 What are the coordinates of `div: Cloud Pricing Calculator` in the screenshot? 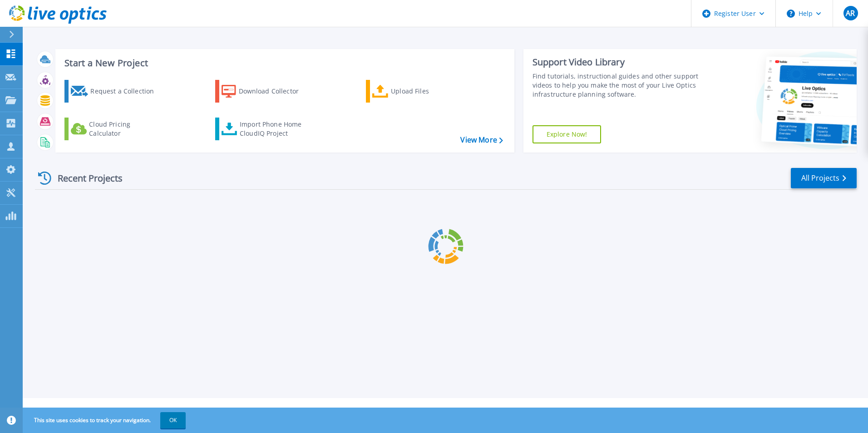 It's located at (125, 129).